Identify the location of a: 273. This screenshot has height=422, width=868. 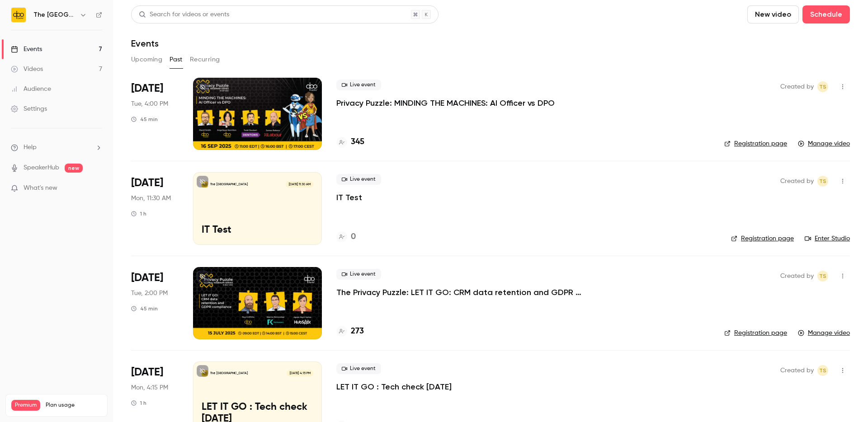
(350, 331).